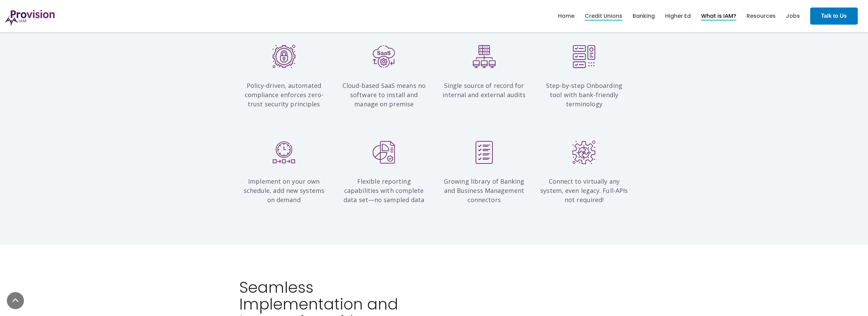  What do you see at coordinates (604, 16) in the screenshot?
I see `a: Credit Unions` at bounding box center [604, 16].